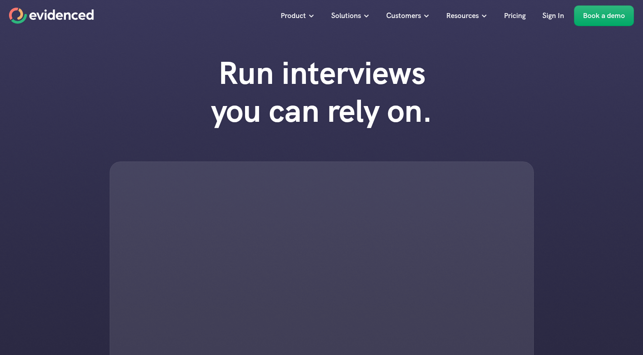  I want to click on p: Product, so click(293, 16).